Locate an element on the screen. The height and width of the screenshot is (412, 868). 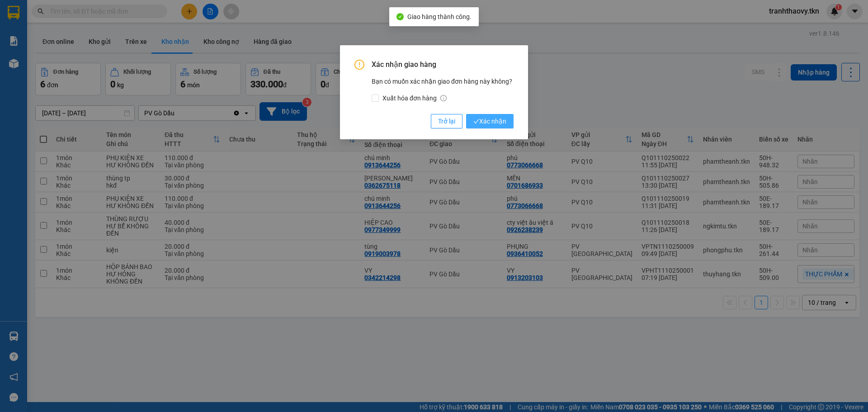
button: Trở lại is located at coordinates (447, 121).